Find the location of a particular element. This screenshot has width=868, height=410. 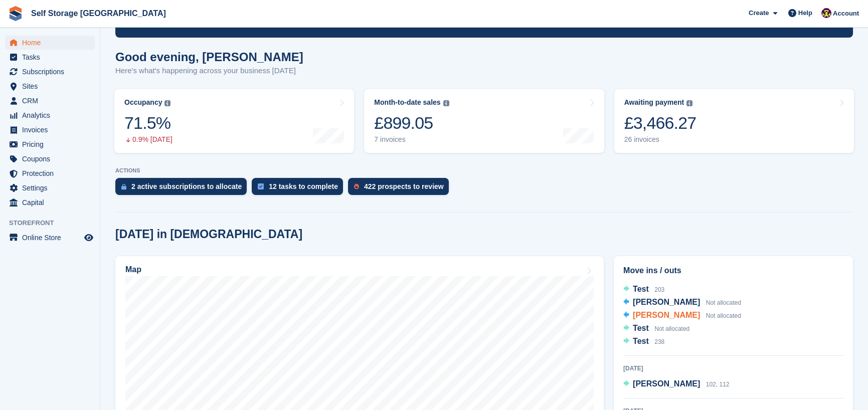

span: Home is located at coordinates (52, 43).